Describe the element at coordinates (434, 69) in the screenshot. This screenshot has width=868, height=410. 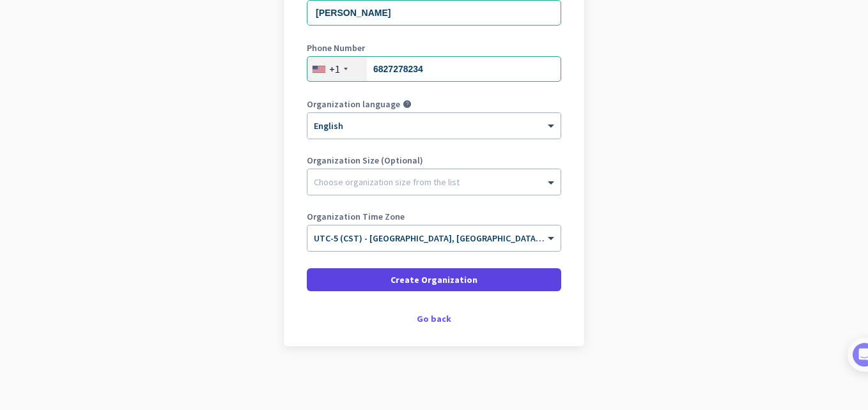
I see `input: 201-555-0123` at that location.